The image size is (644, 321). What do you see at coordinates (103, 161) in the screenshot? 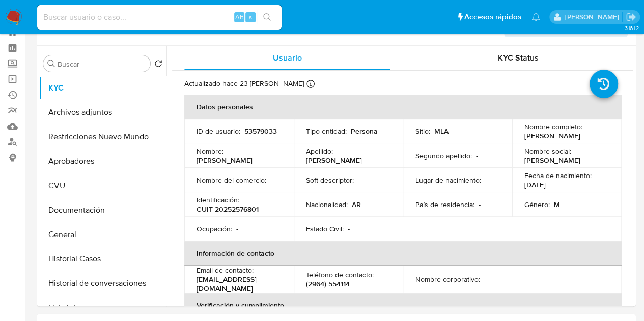
I see `button: Aprobadores` at bounding box center [103, 161].